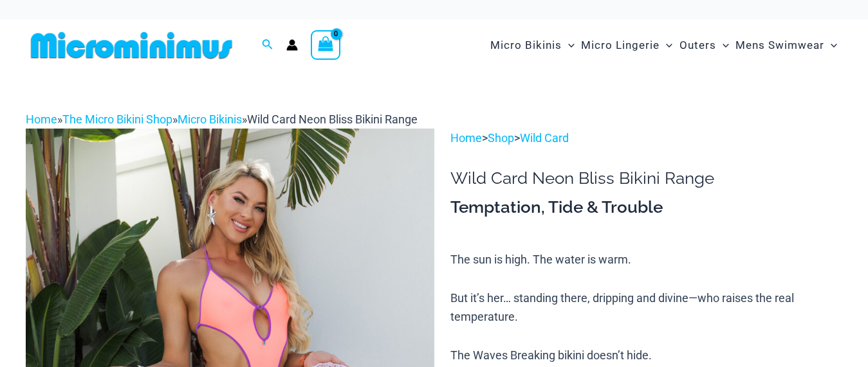 This screenshot has width=868, height=367. Describe the element at coordinates (646, 178) in the screenshot. I see `h1: Wild Card Neon Bliss Bikini Range` at that location.